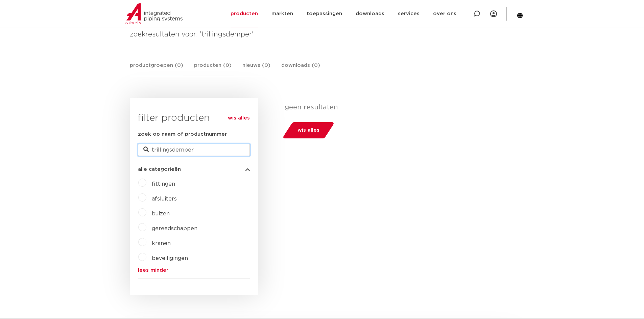 This screenshot has width=644, height=319. What do you see at coordinates (212, 68) in the screenshot?
I see `a: producten (0)` at bounding box center [212, 68].